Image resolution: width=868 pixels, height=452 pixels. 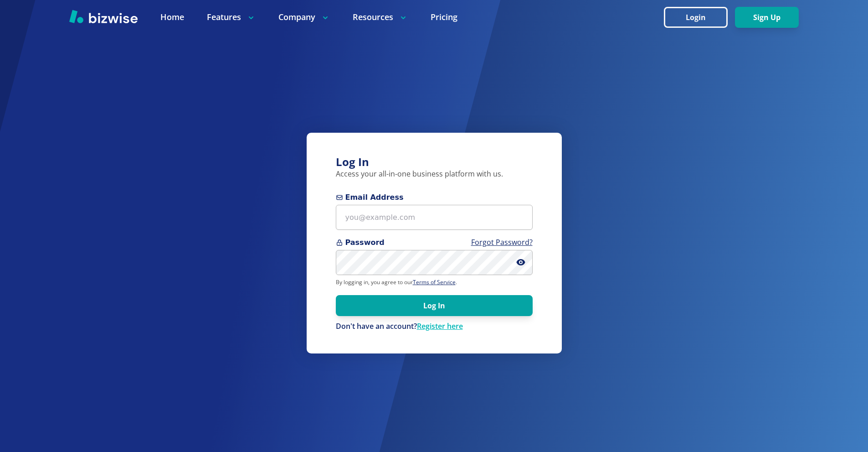 What do you see at coordinates (434, 197) in the screenshot?
I see `span: Email Address` at bounding box center [434, 197].